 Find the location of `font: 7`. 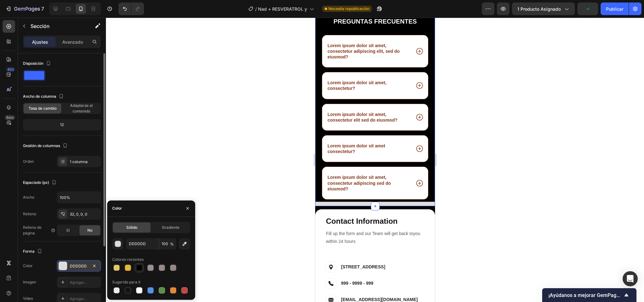

font: 7 is located at coordinates (42, 9).